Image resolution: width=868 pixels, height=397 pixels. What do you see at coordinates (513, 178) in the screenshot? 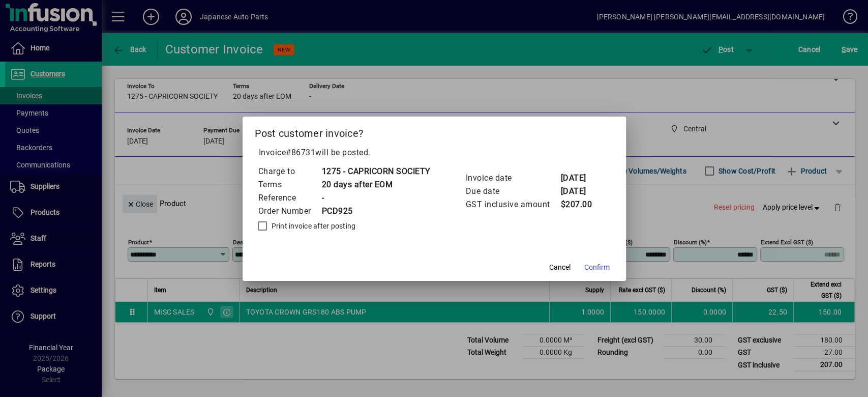
I see `td: Invoice date` at bounding box center [513, 178].